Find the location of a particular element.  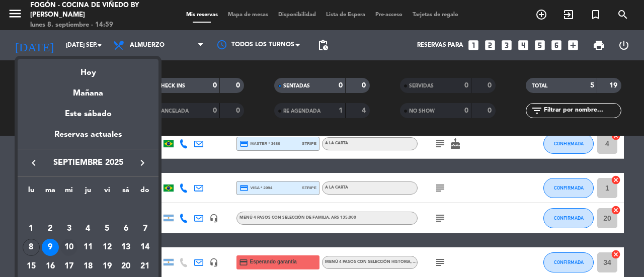

div: 18 is located at coordinates (88, 266).